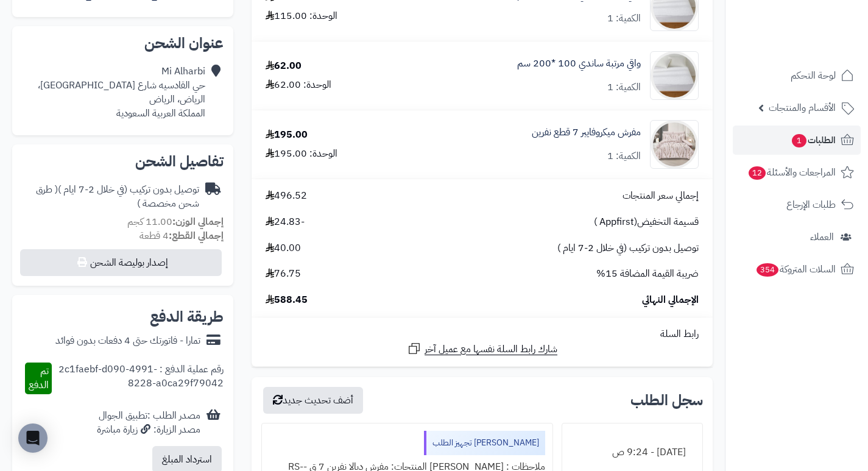 Image resolution: width=868 pixels, height=471 pixels. Describe the element at coordinates (38, 378) in the screenshot. I see `span: تم الدفع` at that location.